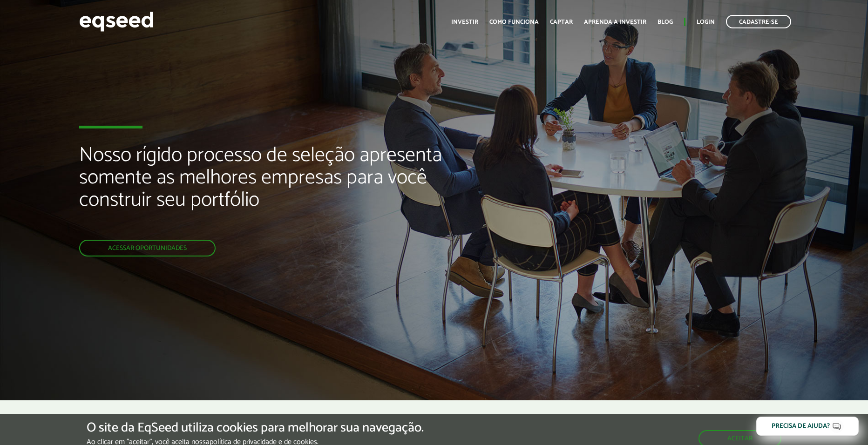 The image size is (868, 445). What do you see at coordinates (289, 192) in the screenshot?
I see `h2: Nosso rígido processo de seleção apresenta somente as melhores empresas para você construir seu p...` at bounding box center [289, 192].